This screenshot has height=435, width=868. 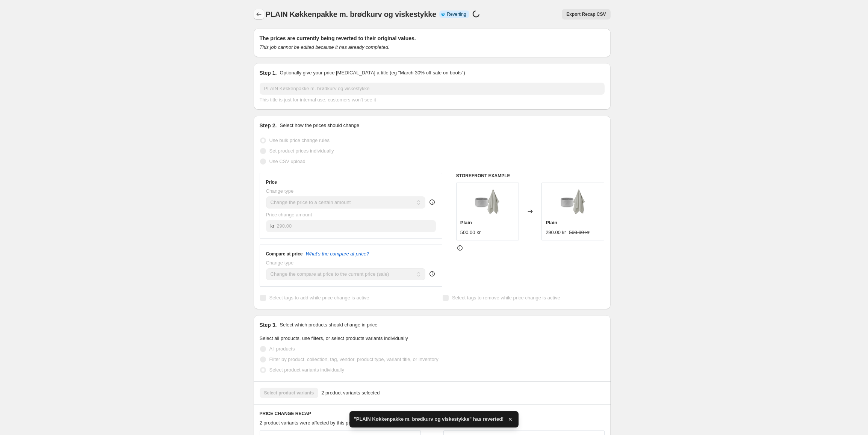 I want to click on p: Select how the prices should change, so click(x=319, y=126).